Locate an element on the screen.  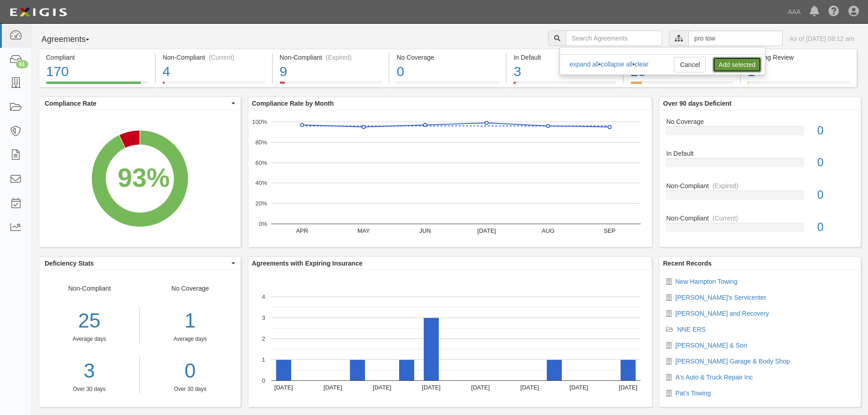
a: collapse all is located at coordinates (616, 64).